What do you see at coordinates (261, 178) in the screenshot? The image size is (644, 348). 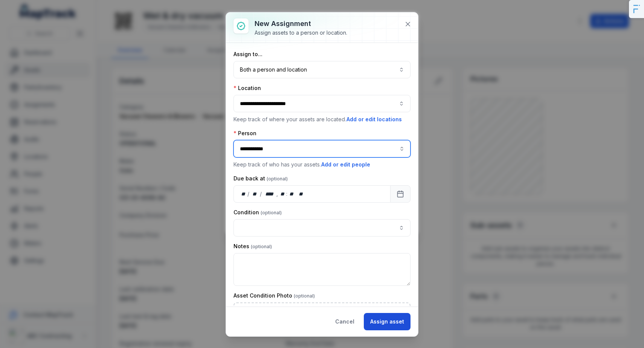 I see `label: Due back at` at bounding box center [261, 178].